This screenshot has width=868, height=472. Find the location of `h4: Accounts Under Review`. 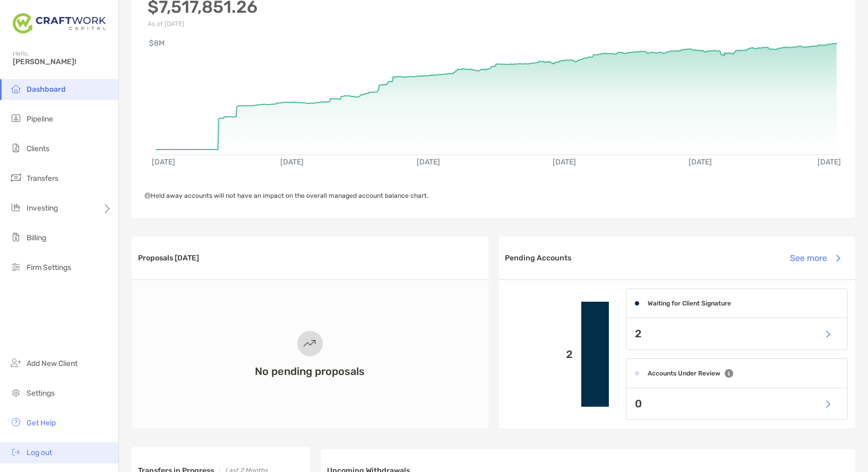

h4: Accounts Under Review is located at coordinates (684, 373).